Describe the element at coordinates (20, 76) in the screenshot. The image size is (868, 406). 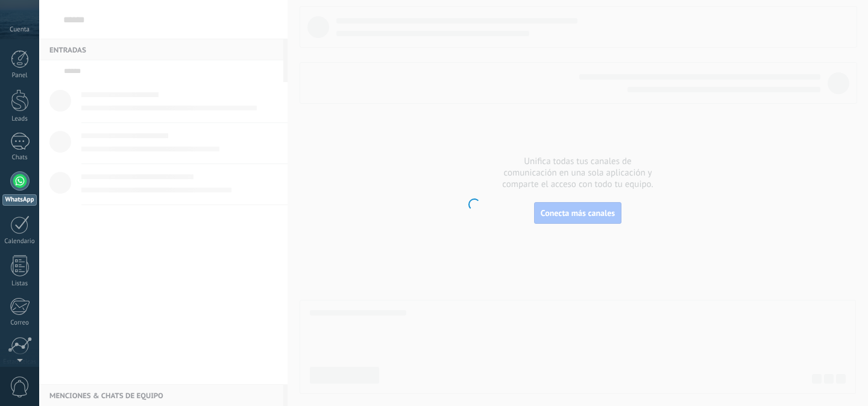
I see `div: Panel` at that location.